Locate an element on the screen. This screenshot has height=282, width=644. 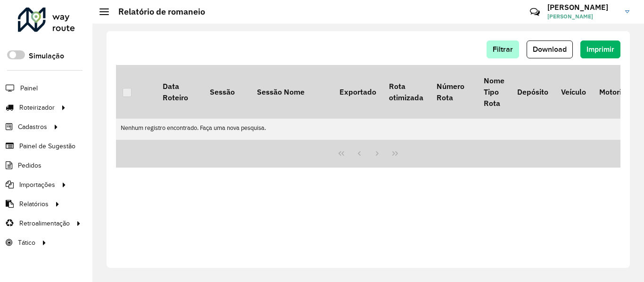
div: Críticas? Dúvidas? Elogios? Sugestões? Entre em contato conosco! is located at coordinates (467, 16).